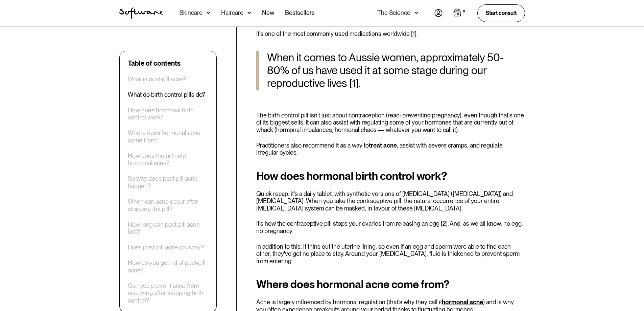 This screenshot has width=644, height=311. What do you see at coordinates (166, 95) in the screenshot?
I see `a: What do birth control pills do?` at bounding box center [166, 95].